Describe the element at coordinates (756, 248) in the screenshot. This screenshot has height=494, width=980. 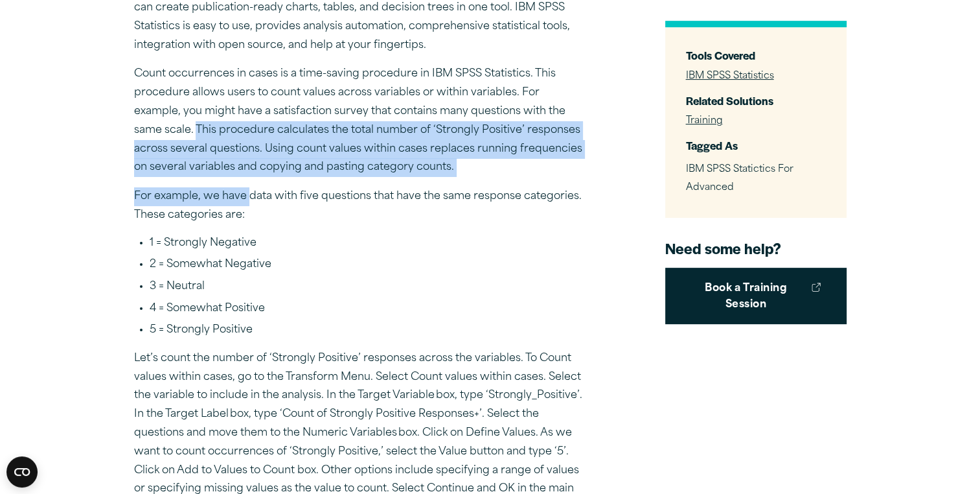
I see `h4: Need some help?` at that location.